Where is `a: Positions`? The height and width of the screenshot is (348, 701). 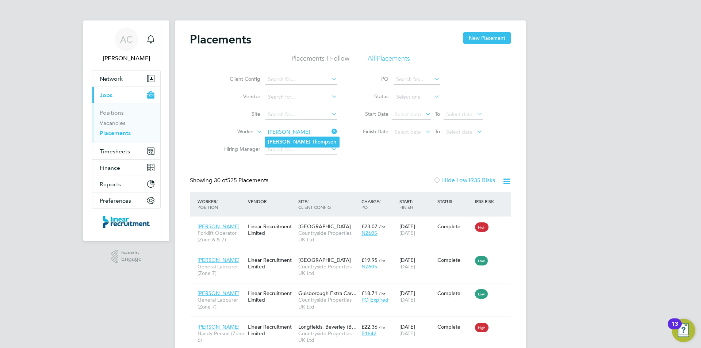 a: Positions is located at coordinates (112, 112).